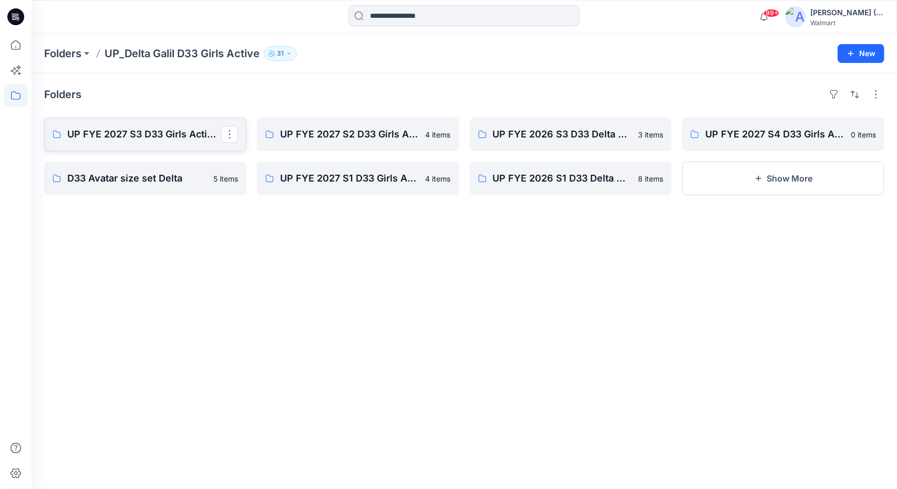 The height and width of the screenshot is (489, 897). What do you see at coordinates (144, 134) in the screenshot?
I see `p: UP FYE 2027 S3 D33 Girls Active Delta` at bounding box center [144, 134].